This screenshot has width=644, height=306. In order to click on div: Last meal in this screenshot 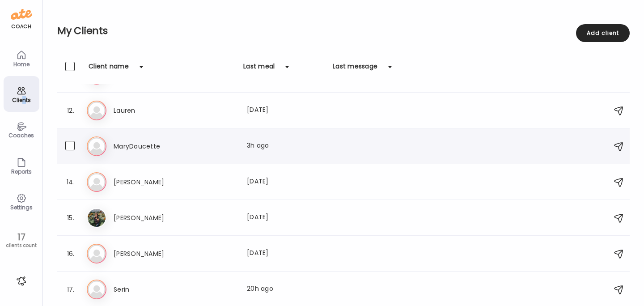, I will do `click(259, 69)`.